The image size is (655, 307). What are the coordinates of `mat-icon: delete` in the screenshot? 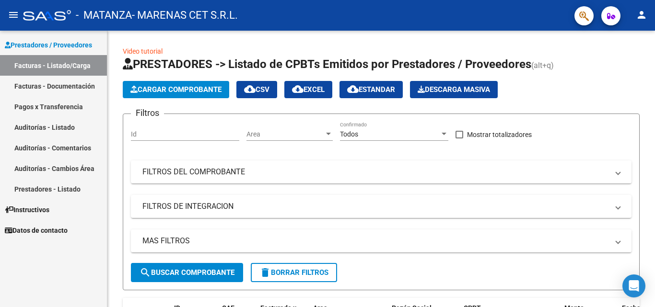 It's located at (265, 273).